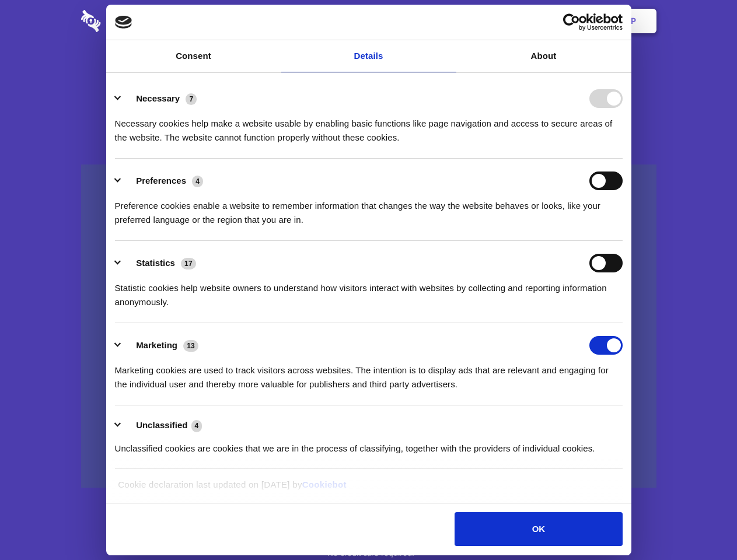 Image resolution: width=737 pixels, height=560 pixels. What do you see at coordinates (325, 484) in the screenshot?
I see `a: Cookiebot` at bounding box center [325, 484].